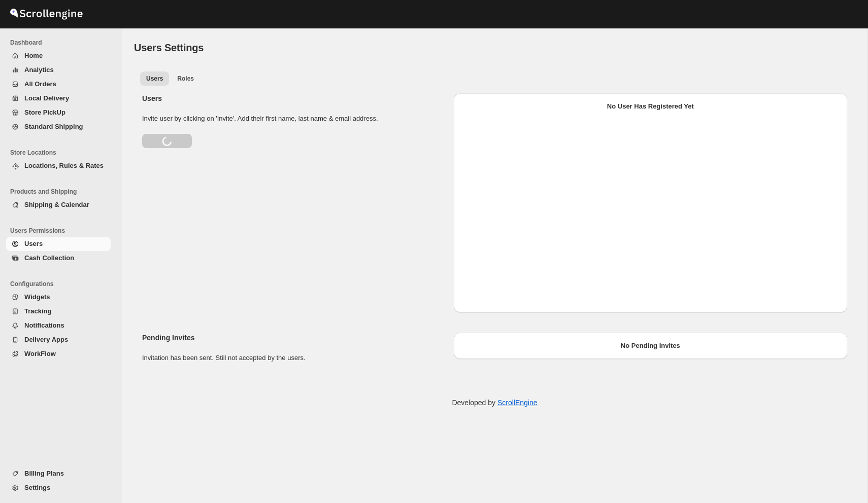 The height and width of the screenshot is (503, 868). I want to click on span: Shipping & Calendar, so click(56, 205).